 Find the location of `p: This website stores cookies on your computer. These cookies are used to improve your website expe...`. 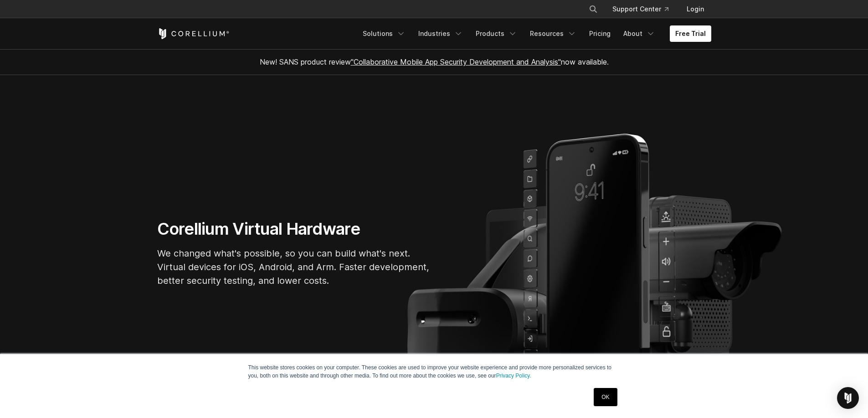

p: This website stores cookies on your computer. These cookies are used to improve your website expe... is located at coordinates (434, 372).